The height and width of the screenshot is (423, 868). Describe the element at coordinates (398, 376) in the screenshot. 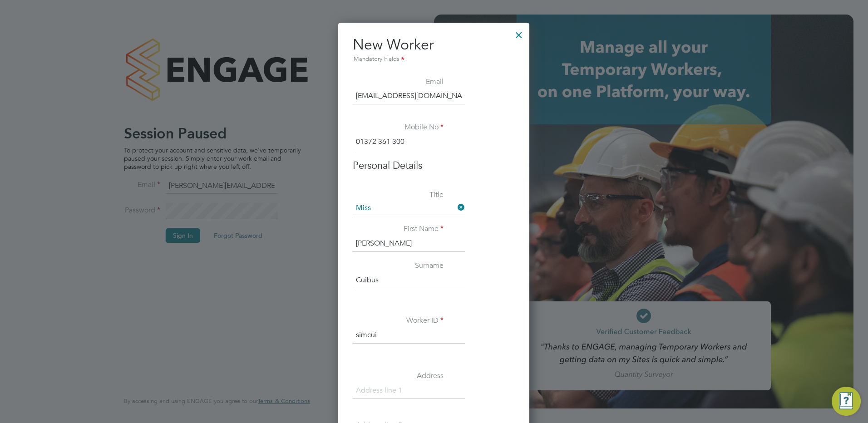

I see `label: Address` at that location.